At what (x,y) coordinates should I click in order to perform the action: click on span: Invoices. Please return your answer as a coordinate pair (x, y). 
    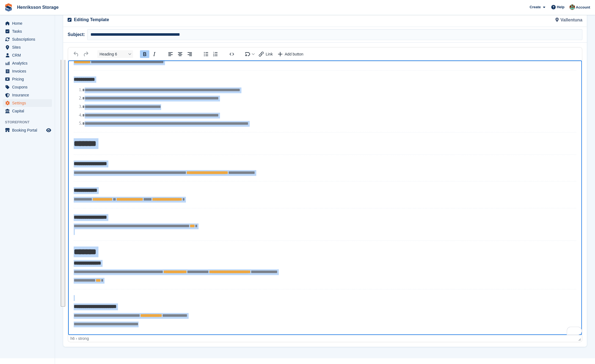
    Looking at the image, I should click on (29, 71).